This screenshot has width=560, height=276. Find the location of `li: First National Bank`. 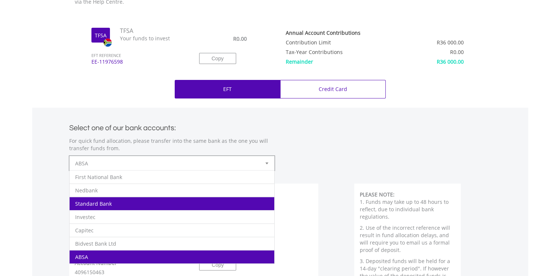

li: First National Bank is located at coordinates (172, 177).